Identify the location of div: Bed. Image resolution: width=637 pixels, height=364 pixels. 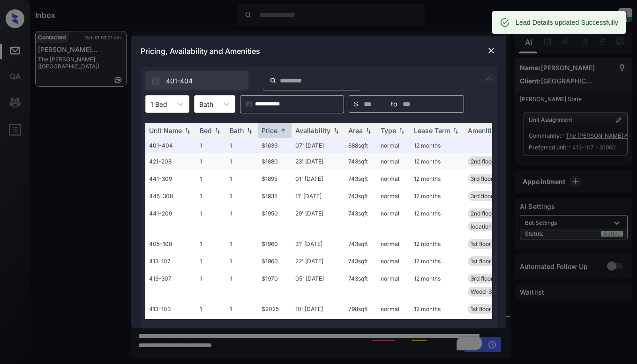
(206, 130).